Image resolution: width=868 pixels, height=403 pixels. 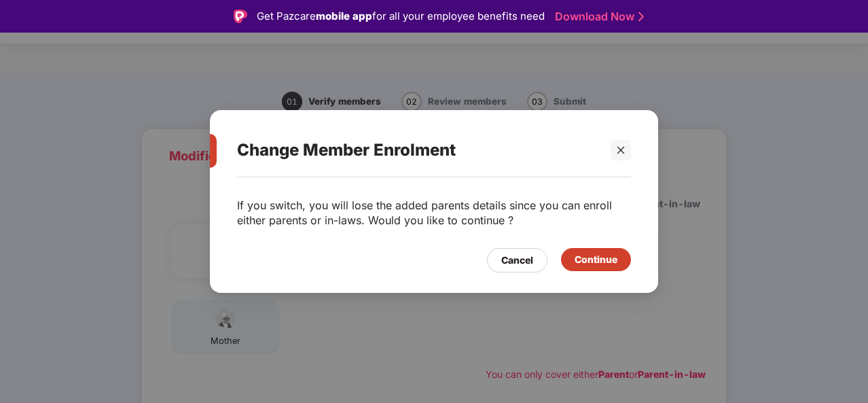 I want to click on strong: mobile app, so click(x=344, y=15).